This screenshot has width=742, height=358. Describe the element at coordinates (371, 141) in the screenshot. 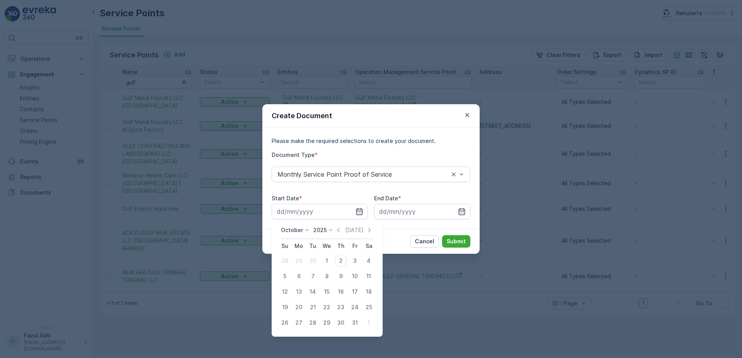

I see `p: Please make the required selections to create your document.` at that location.